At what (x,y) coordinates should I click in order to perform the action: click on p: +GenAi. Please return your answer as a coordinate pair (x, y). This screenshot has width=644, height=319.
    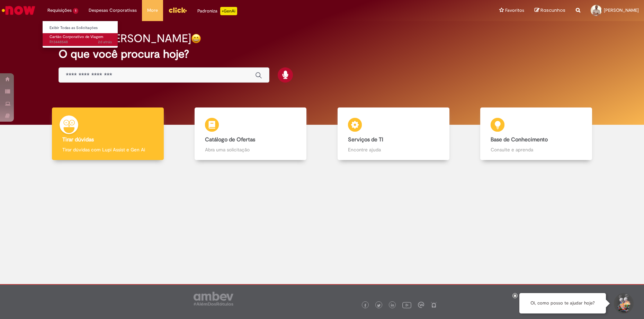
    Looking at the image, I should click on (228, 11).